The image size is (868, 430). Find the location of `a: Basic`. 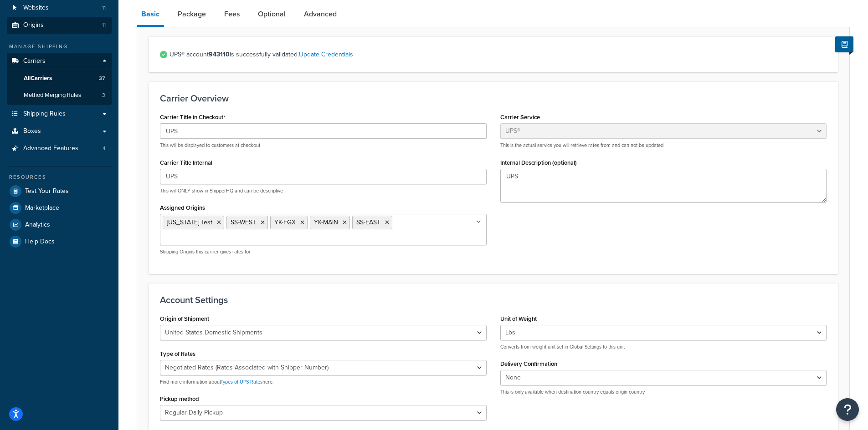

a: Basic is located at coordinates (150, 15).